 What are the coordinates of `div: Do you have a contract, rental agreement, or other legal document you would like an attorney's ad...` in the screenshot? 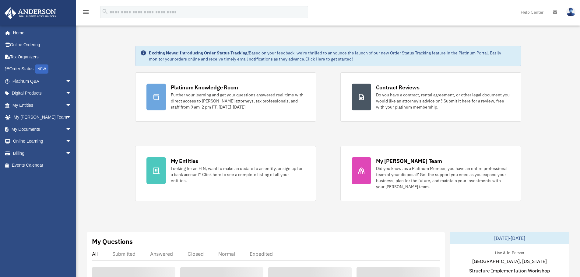 It's located at (443, 101).